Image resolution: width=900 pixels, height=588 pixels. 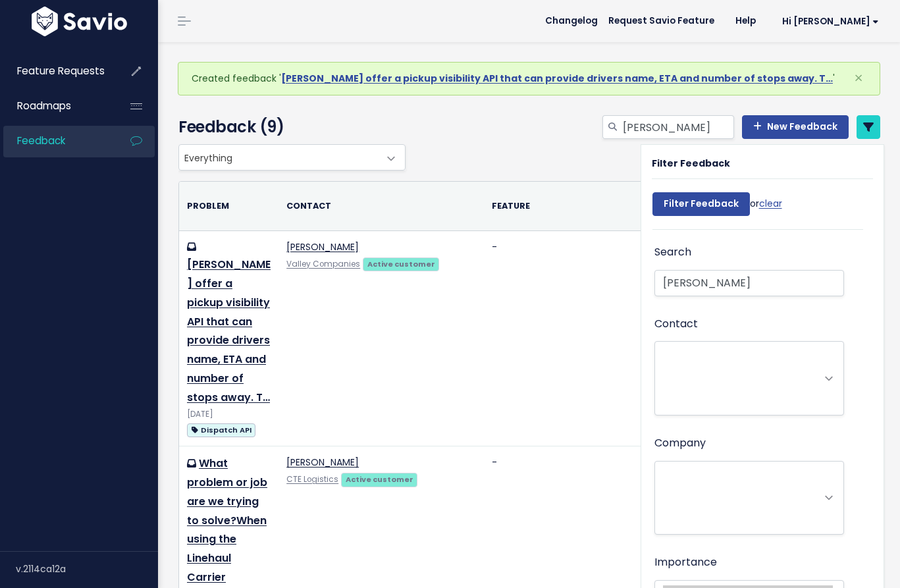 What do you see at coordinates (572, 21) in the screenshot?
I see `span: Changelog` at bounding box center [572, 21].